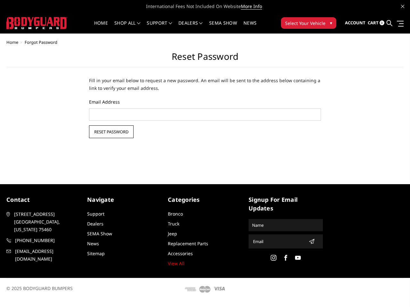  I want to click on a: Truck, so click(174, 224).